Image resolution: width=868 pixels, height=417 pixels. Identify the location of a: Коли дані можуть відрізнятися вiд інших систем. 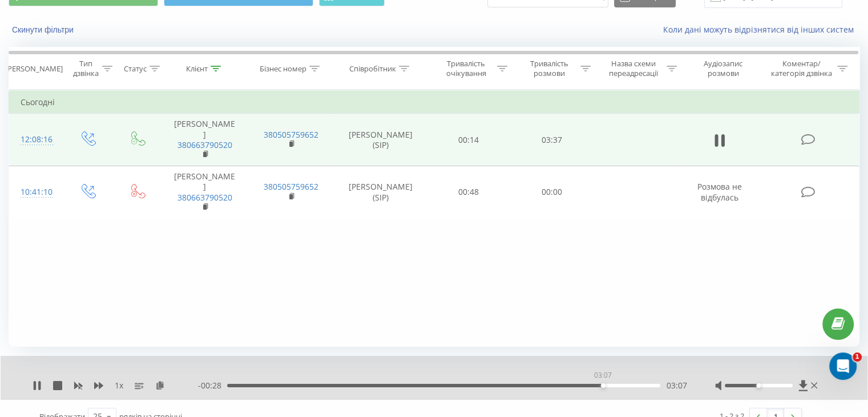
(761, 29).